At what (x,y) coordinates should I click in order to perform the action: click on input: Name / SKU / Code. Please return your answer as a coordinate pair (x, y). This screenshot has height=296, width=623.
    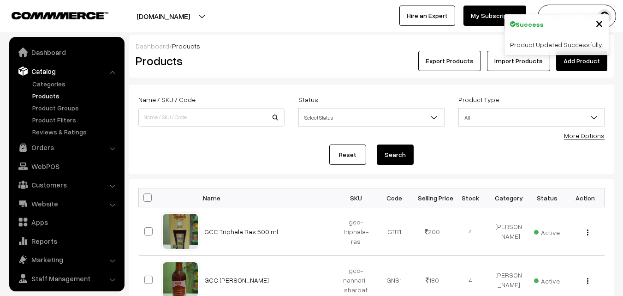
    Looking at the image, I should click on (211, 117).